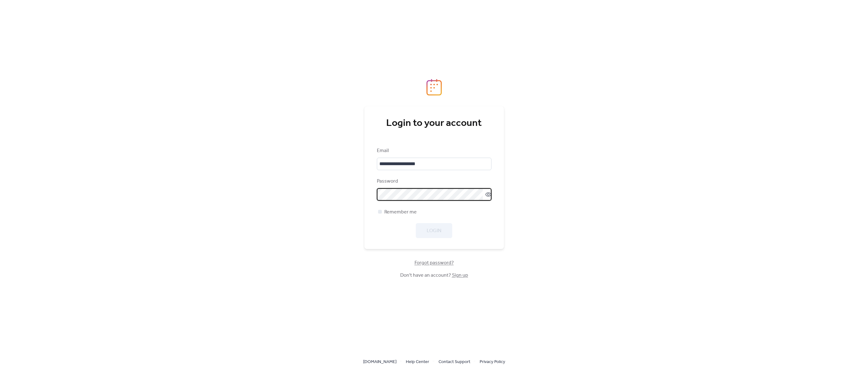 The image size is (868, 373). What do you see at coordinates (434, 263) in the screenshot?
I see `span: Forgot password?` at bounding box center [434, 263].